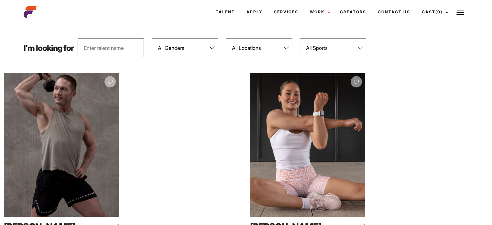  Describe the element at coordinates (111, 48) in the screenshot. I see `input: Enter talent name` at that location.